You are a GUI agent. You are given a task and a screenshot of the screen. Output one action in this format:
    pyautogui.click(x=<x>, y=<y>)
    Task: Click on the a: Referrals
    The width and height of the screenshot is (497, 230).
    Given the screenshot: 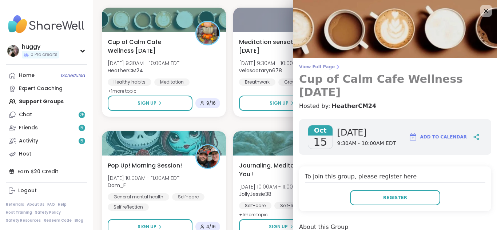 What is the action you would take?
    pyautogui.click(x=15, y=205)
    